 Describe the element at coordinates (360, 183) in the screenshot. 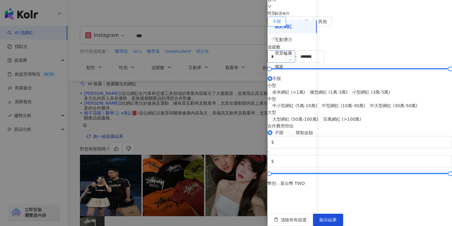

I see `div: 幣別 : 新台幣 TWD` at that location.